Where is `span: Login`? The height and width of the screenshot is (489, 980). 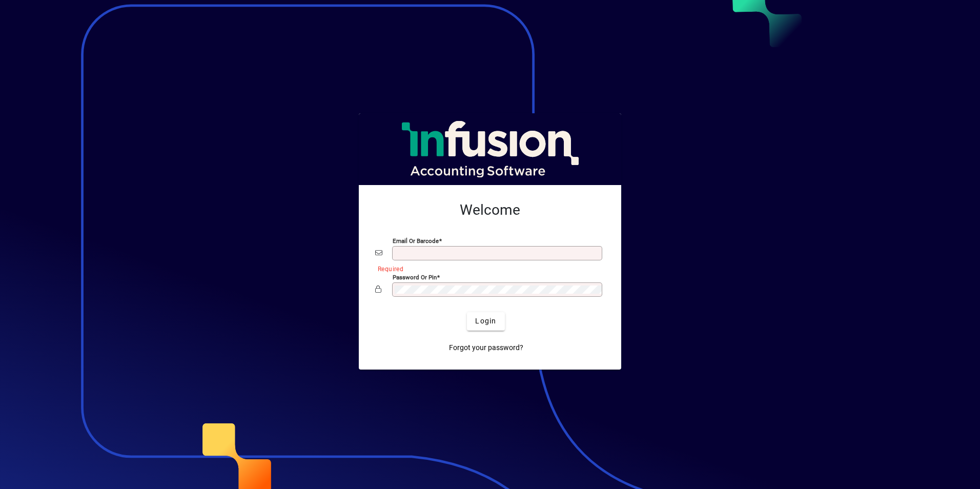 span: Login is located at coordinates (486, 321).